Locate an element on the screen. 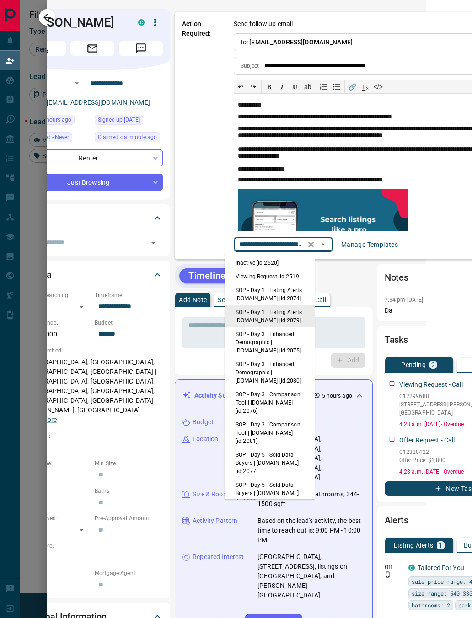 This screenshot has width=472, height=618. p: Lawyer: is located at coordinates (56, 573).